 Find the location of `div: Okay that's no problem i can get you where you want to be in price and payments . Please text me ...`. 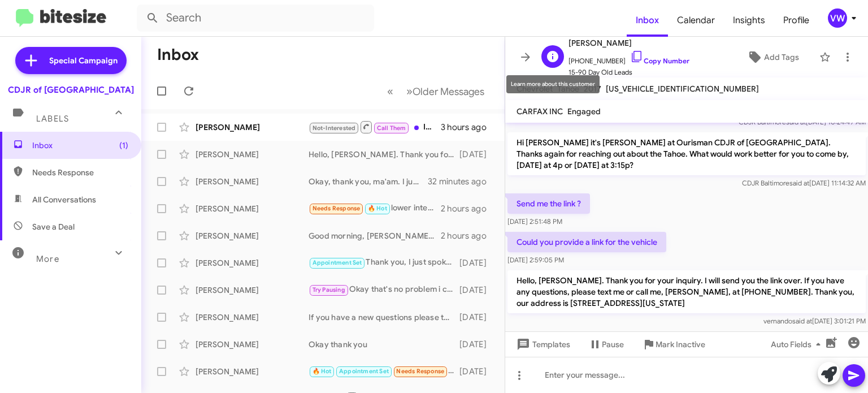

div: Okay that's no problem i can get you where you want to be in price and payments . Please text me ... is located at coordinates (384, 289).